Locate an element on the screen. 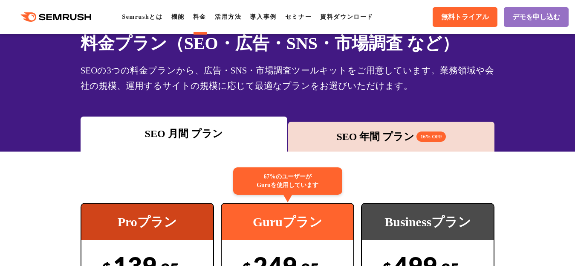  a: 活用方法 is located at coordinates (228, 17).